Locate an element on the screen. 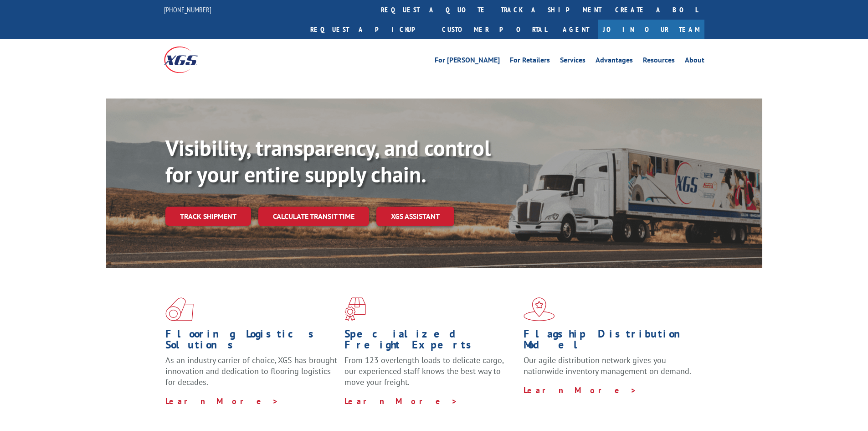  a: About is located at coordinates (694, 61).